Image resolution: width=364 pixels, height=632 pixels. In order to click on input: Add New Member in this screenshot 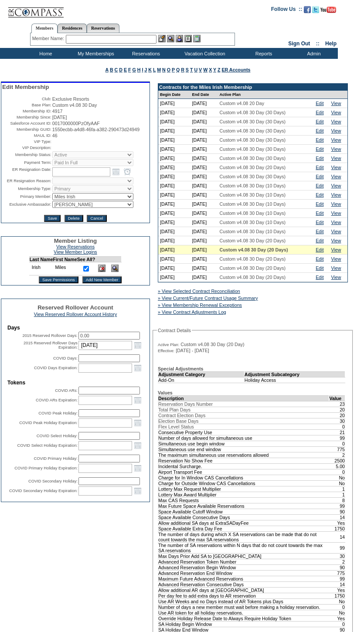, I will do `click(102, 280)`.